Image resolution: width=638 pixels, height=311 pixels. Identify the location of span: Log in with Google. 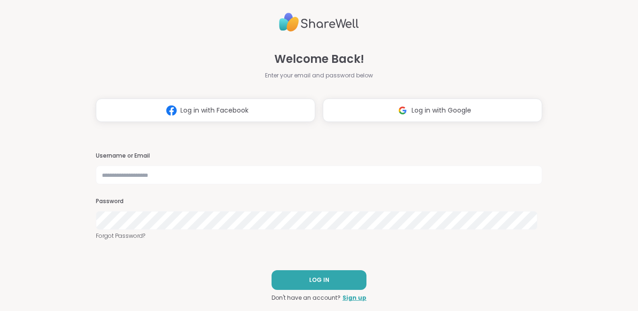
(441, 110).